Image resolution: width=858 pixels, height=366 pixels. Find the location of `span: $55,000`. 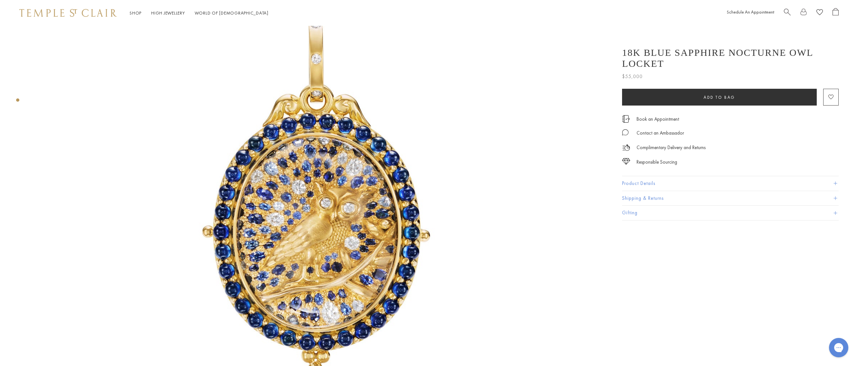

span: $55,000 is located at coordinates (632, 76).